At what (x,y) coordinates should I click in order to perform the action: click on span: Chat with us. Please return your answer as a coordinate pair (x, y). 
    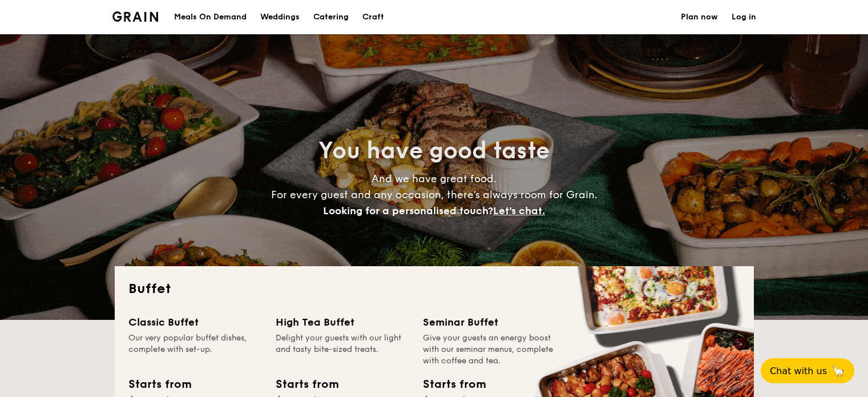
    Looking at the image, I should click on (798, 370).